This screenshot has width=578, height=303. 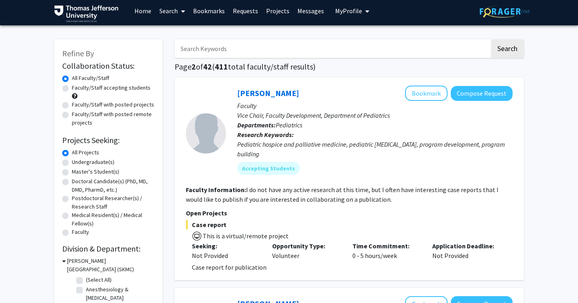 What do you see at coordinates (332, 49) in the screenshot?
I see `input: Search Keywords` at bounding box center [332, 49].